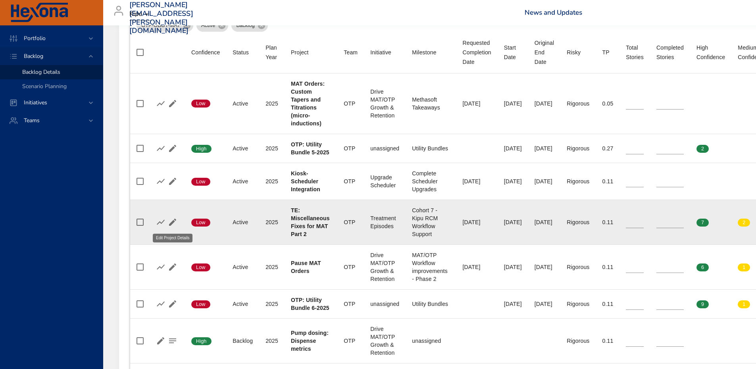 The height and width of the screenshot is (369, 756). I want to click on div: Plan Year, so click(272, 52).